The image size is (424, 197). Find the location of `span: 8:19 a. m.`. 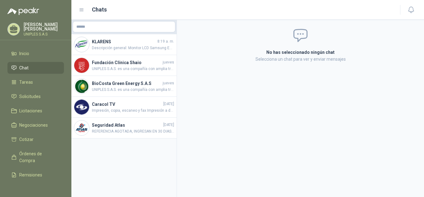

span: 8:19 a. m. is located at coordinates (166, 41).